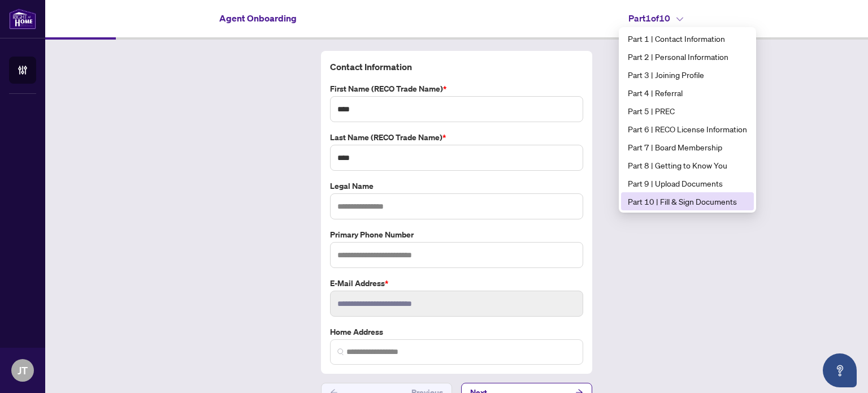 The height and width of the screenshot is (393, 868). I want to click on span: Part 10 | Fill & Sign Documents, so click(687, 201).